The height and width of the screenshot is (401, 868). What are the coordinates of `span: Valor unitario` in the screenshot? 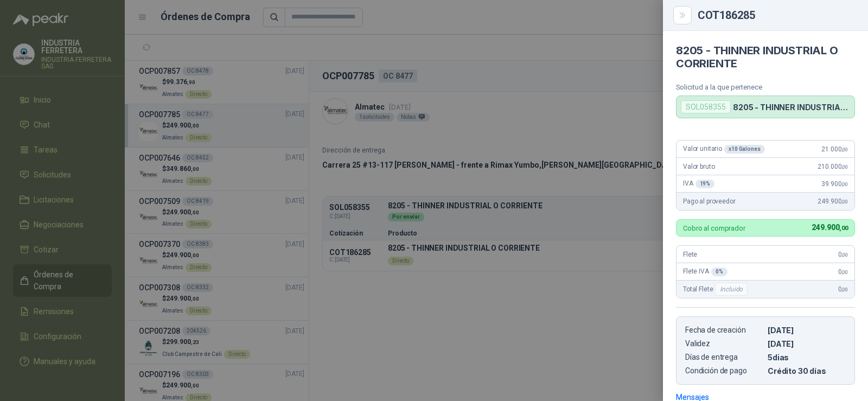 It's located at (723, 149).